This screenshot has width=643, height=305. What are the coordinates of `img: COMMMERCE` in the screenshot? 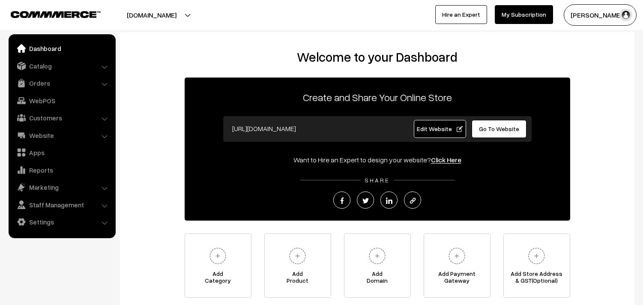 It's located at (56, 14).